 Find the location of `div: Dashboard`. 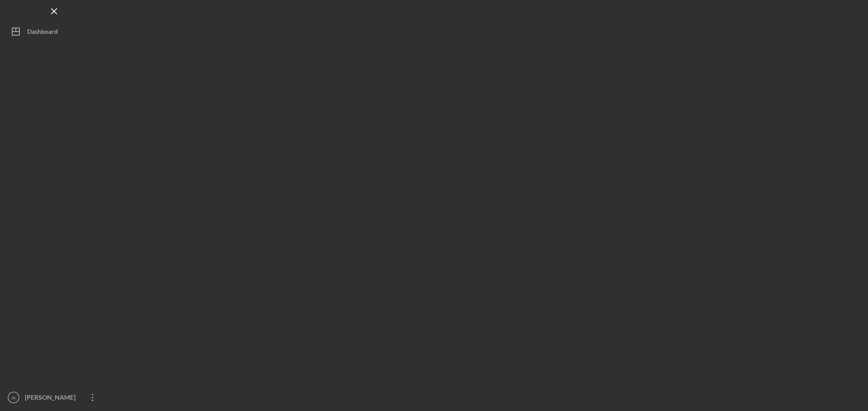

div: Dashboard is located at coordinates (42, 33).